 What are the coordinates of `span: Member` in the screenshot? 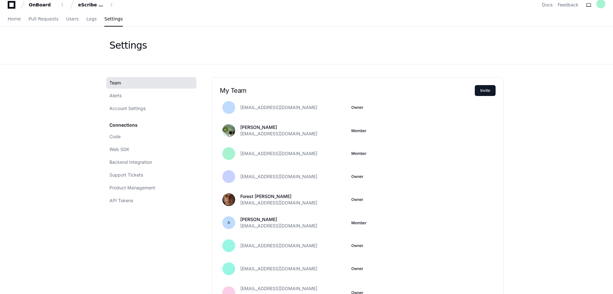 It's located at (359, 154).